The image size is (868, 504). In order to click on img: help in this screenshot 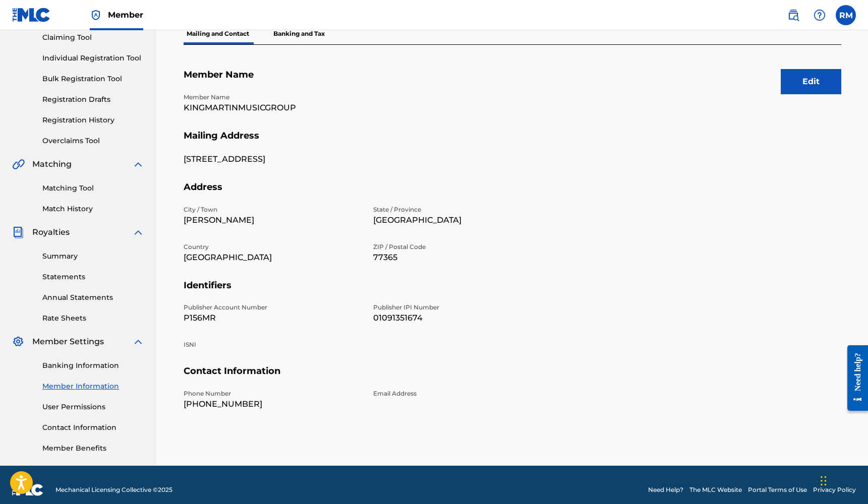, I will do `click(819, 15)`.